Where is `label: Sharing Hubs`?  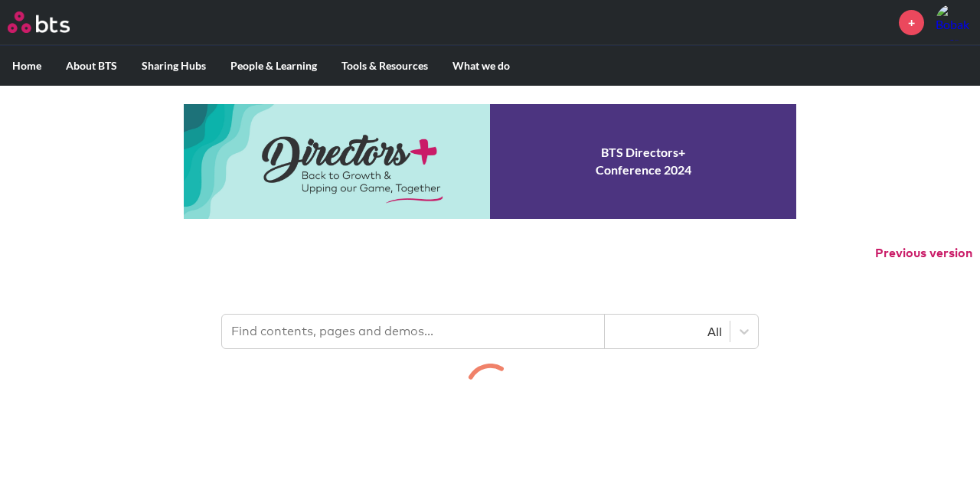
label: Sharing Hubs is located at coordinates (173, 66).